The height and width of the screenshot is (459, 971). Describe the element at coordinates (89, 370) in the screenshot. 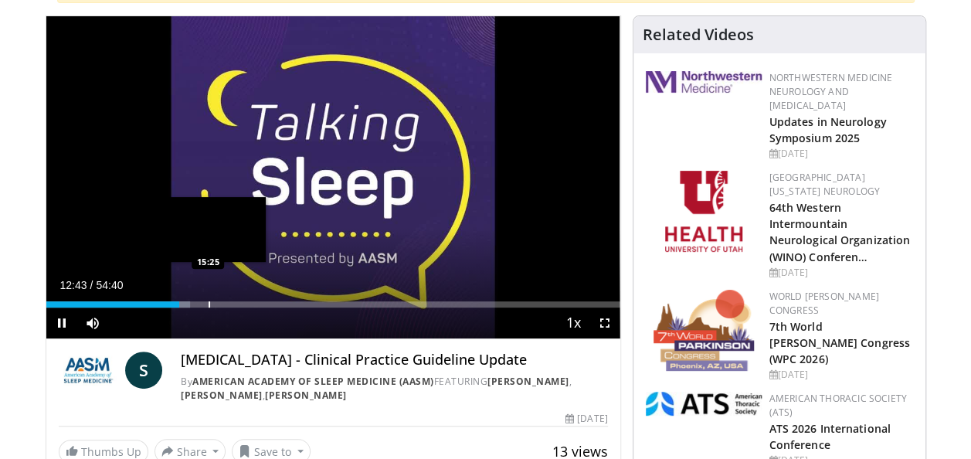

I see `img: American Academy of Sleep Medicine (AASM)` at that location.